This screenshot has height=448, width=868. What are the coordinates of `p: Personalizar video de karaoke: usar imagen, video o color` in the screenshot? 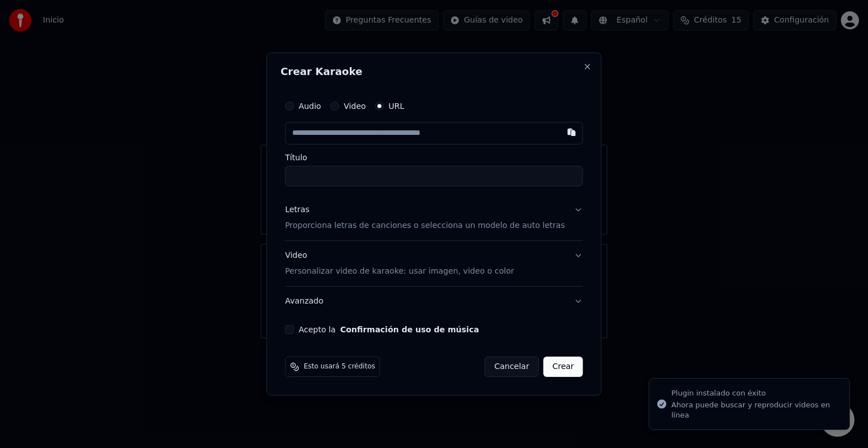 It's located at (399, 271).